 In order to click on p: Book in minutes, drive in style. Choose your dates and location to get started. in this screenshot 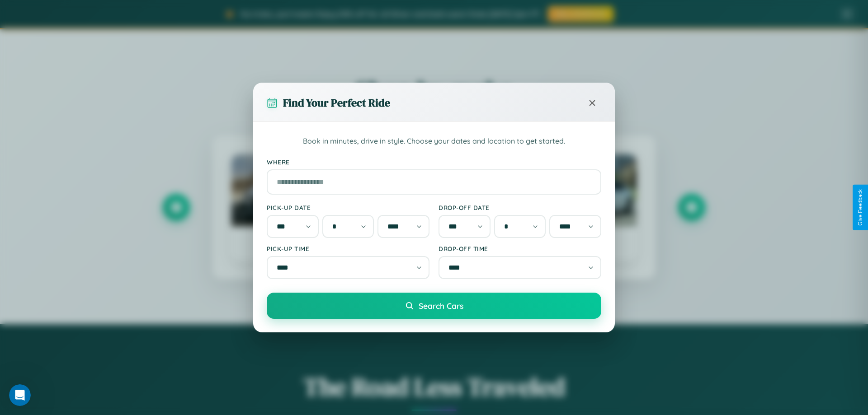, I will do `click(434, 141)`.